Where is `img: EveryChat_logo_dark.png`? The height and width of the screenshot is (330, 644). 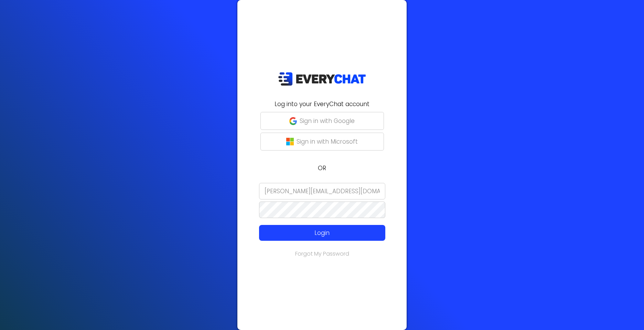
img: EveryChat_logo_dark.png is located at coordinates (322, 79).